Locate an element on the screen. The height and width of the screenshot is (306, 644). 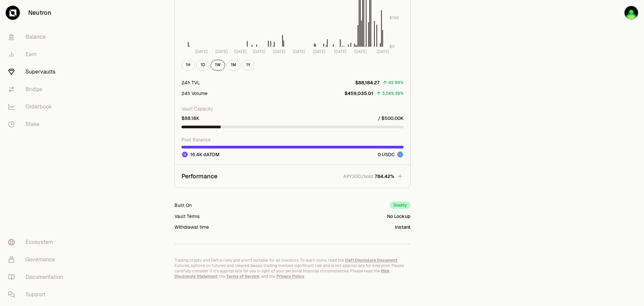
div: No Lockup is located at coordinates (399, 216).